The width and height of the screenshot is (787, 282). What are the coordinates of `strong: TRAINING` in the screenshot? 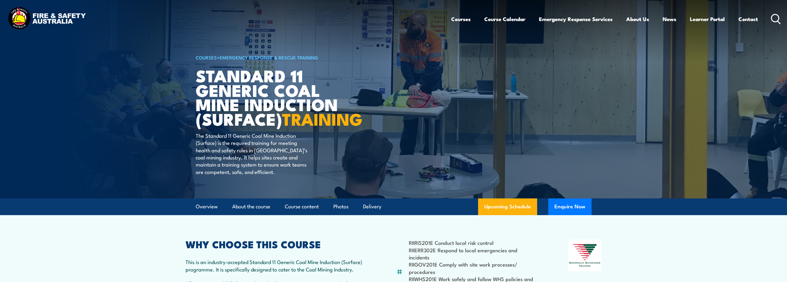 It's located at (322, 118).